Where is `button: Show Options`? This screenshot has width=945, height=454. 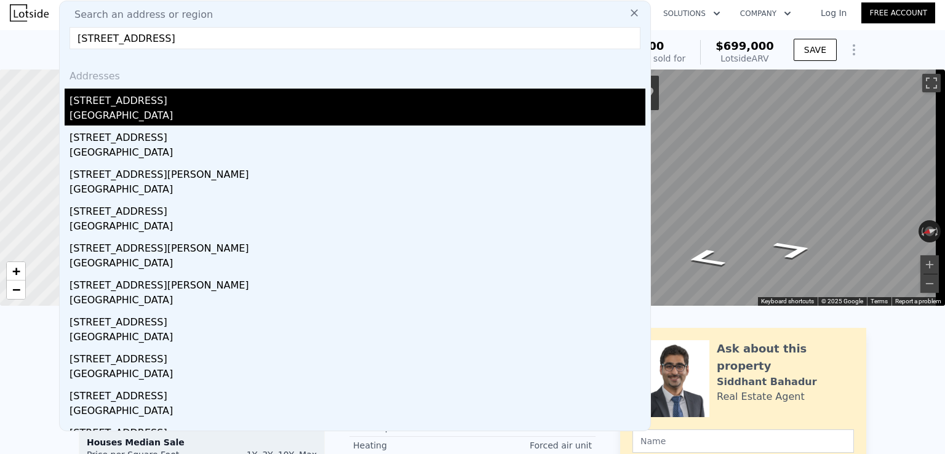
button: Show Options is located at coordinates (854, 50).